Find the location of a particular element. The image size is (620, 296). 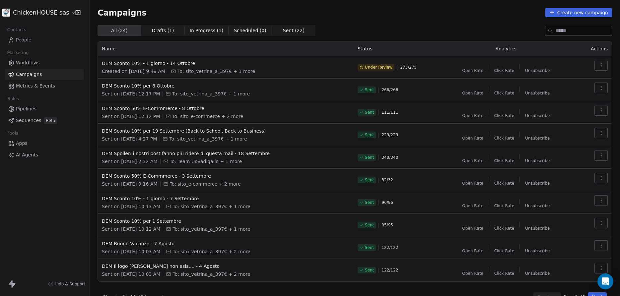

span: Help & Support is located at coordinates (70, 284).